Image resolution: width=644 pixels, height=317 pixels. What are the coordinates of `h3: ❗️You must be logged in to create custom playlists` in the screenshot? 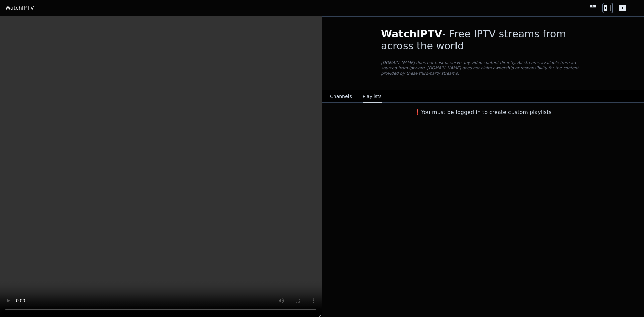 It's located at (483, 112).